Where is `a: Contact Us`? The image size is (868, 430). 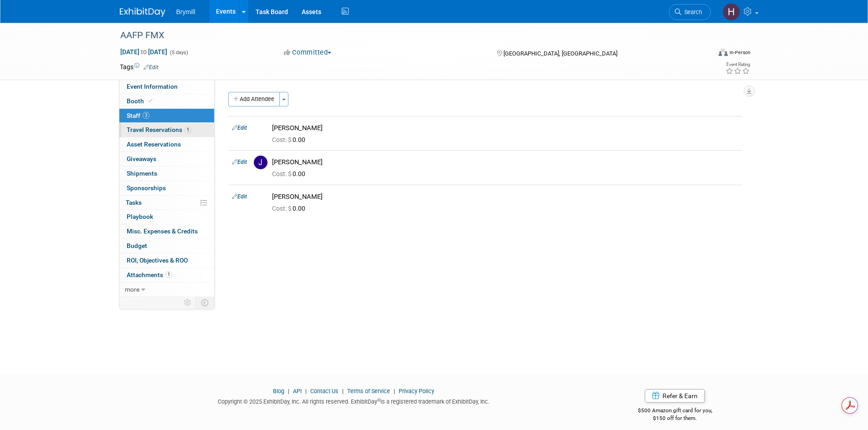
a: Contact Us is located at coordinates (325, 391).